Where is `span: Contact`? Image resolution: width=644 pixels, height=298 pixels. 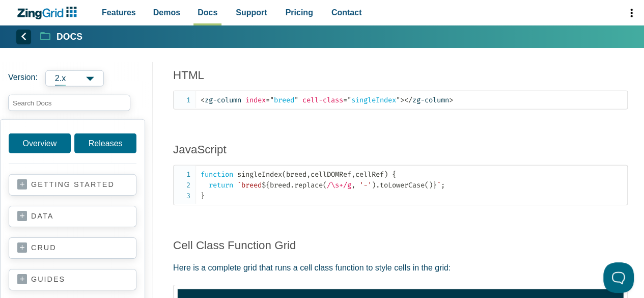 span: Contact is located at coordinates (347, 12).